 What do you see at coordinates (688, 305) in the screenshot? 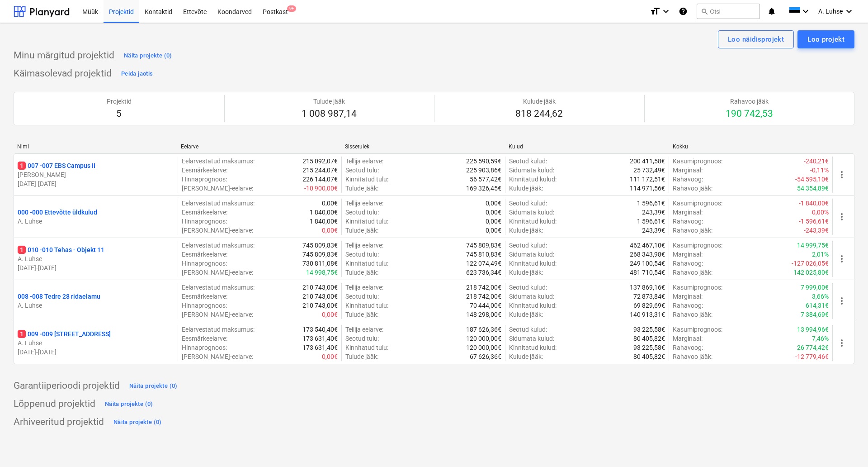
I see `p: Rahavoog :` at bounding box center [688, 305].